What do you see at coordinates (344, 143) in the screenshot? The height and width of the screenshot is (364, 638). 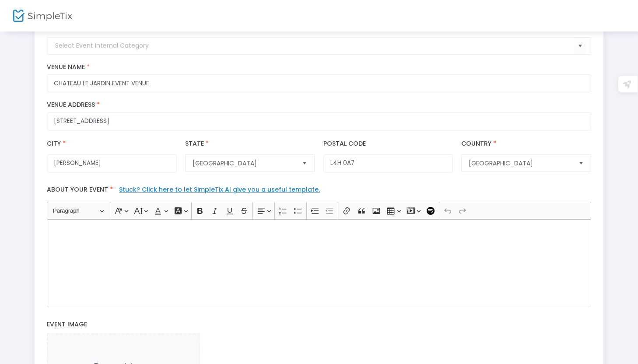 I see `label: Postal Code` at bounding box center [344, 143].